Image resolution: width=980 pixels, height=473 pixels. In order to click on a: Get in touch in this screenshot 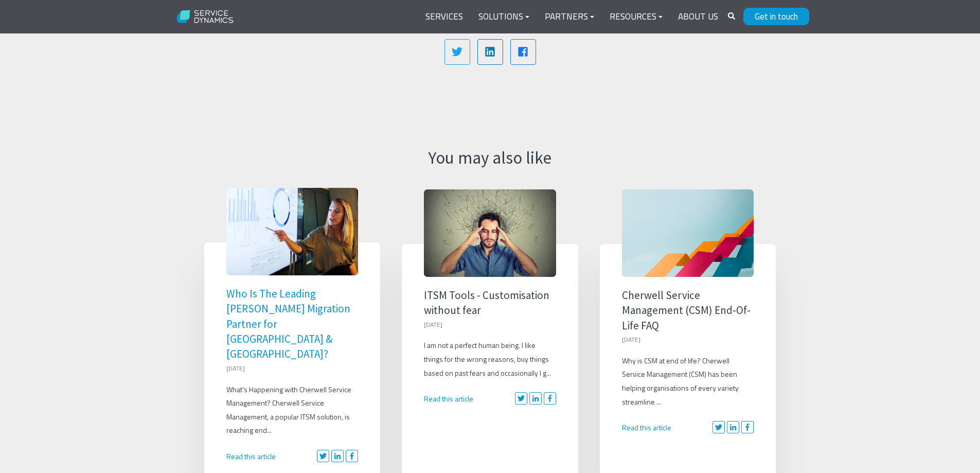, I will do `click(776, 17)`.